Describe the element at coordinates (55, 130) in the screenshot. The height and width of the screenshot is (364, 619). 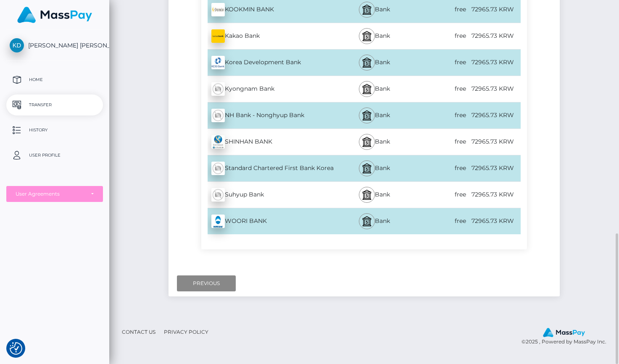
I see `p: History` at that location.